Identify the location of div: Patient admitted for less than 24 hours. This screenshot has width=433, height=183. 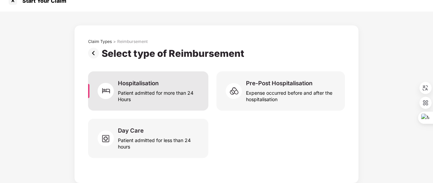
(159, 142).